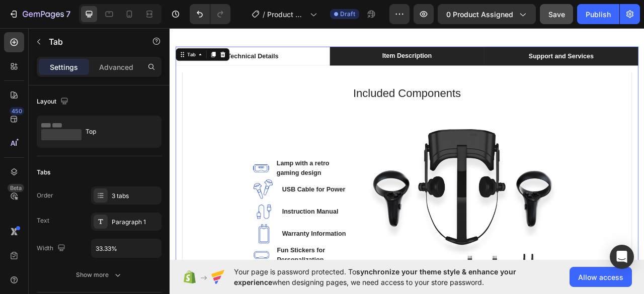 Image resolution: width=644 pixels, height=294 pixels. Describe the element at coordinates (16, 111) in the screenshot. I see `div: 450` at that location.